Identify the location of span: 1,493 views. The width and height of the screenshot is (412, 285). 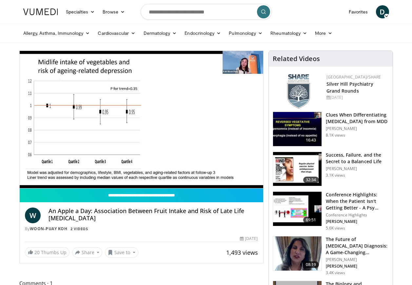
(242, 252).